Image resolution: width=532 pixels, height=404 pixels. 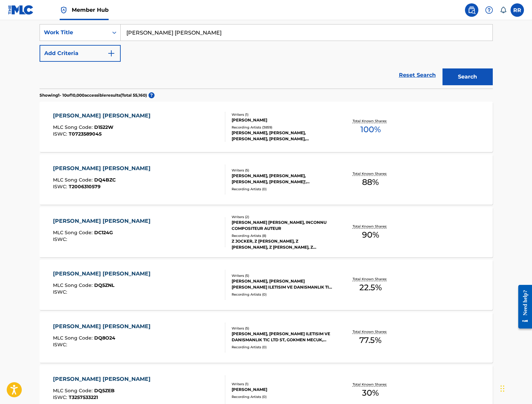 What do you see at coordinates (104, 127) in the screenshot?
I see `span: D1522W` at bounding box center [104, 127].